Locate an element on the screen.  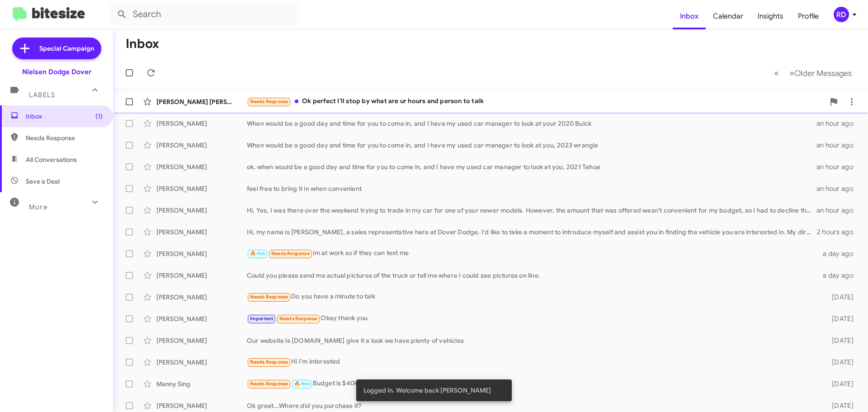
span: Older Messages is located at coordinates (823, 73).